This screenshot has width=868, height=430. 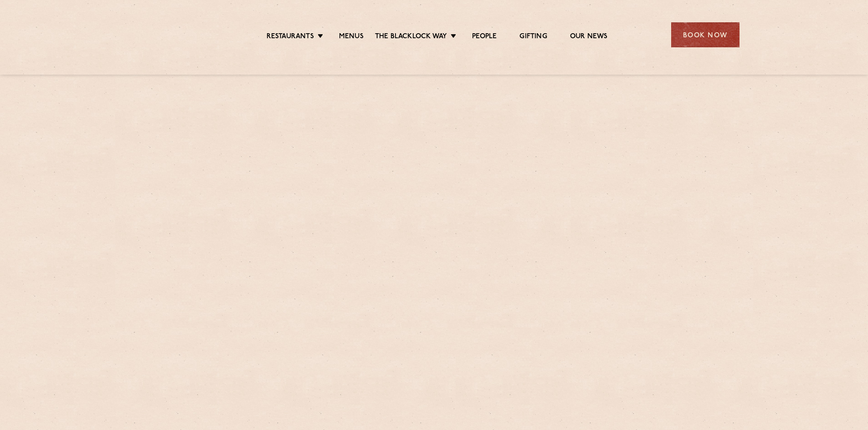 What do you see at coordinates (589, 37) in the screenshot?
I see `a: Our News` at bounding box center [589, 37].